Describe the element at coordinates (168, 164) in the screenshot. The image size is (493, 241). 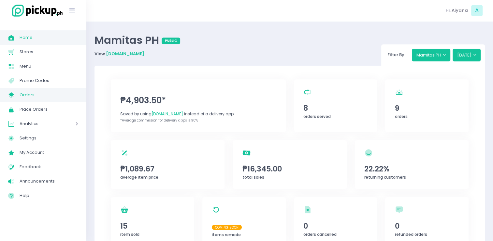
I see `a: ₱1,089.67average item price` at that location.